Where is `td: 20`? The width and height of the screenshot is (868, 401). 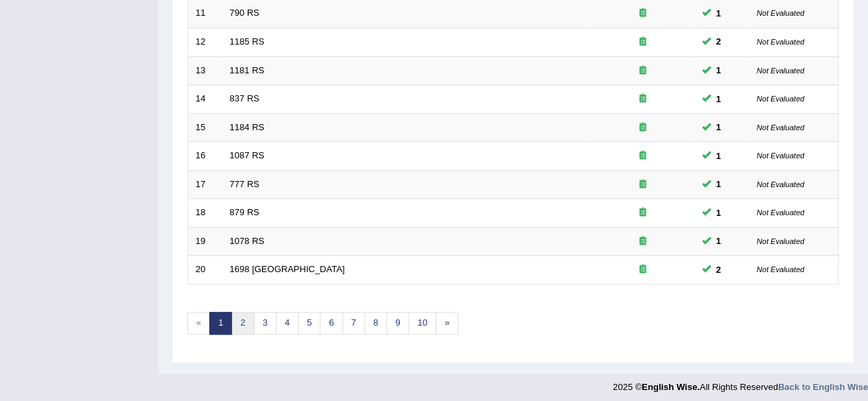
td: 20 is located at coordinates (205, 270).